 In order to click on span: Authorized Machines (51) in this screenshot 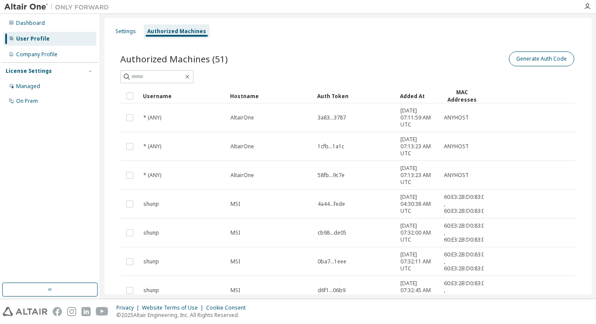, I will do `click(174, 59)`.